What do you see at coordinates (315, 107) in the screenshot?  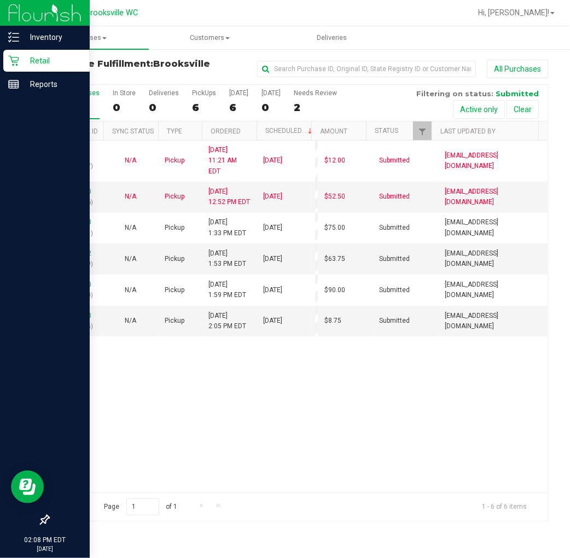 I see `div: 2` at bounding box center [315, 107].